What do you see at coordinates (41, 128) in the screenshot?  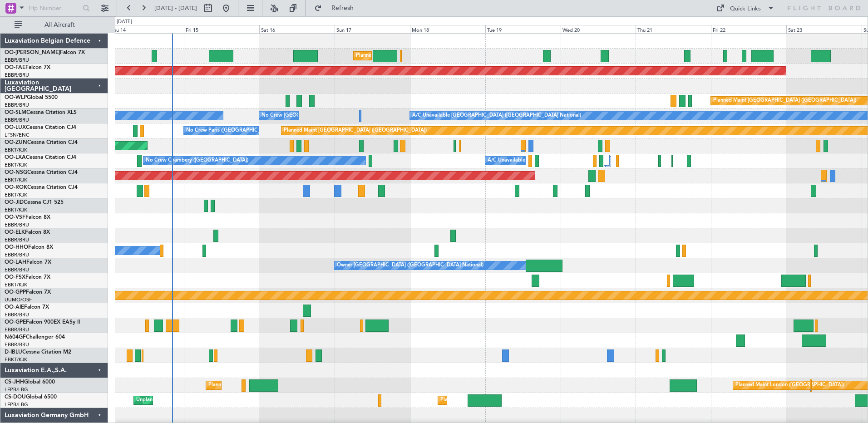 I see `a: OO-LUXCessna Citation CJ4` at bounding box center [41, 128].